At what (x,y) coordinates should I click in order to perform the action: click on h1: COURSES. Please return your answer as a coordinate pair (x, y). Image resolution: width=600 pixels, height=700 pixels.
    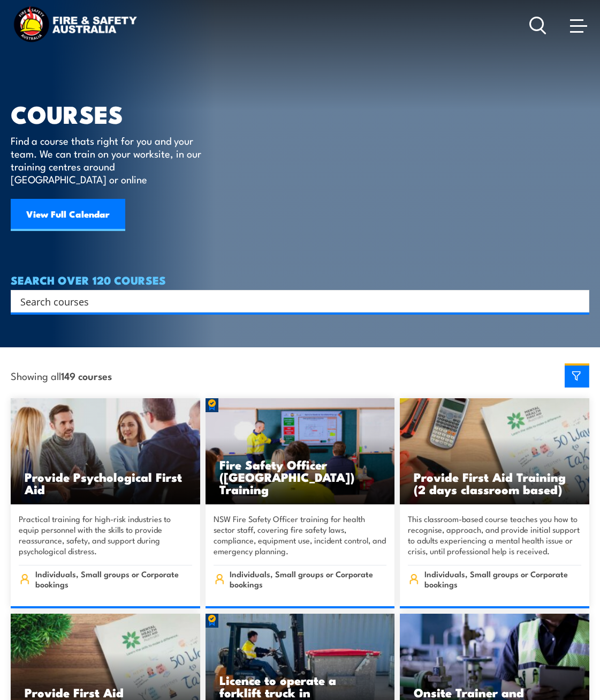
    Looking at the image, I should click on (114, 113).